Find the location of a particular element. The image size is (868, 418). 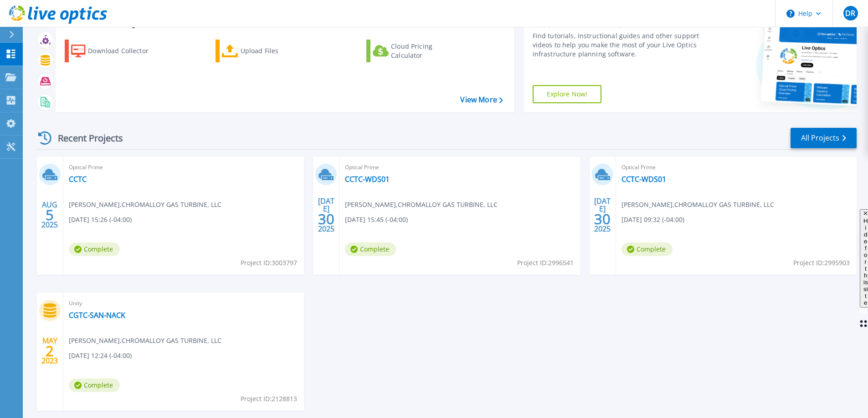

div: Upload Files is located at coordinates (277, 51).